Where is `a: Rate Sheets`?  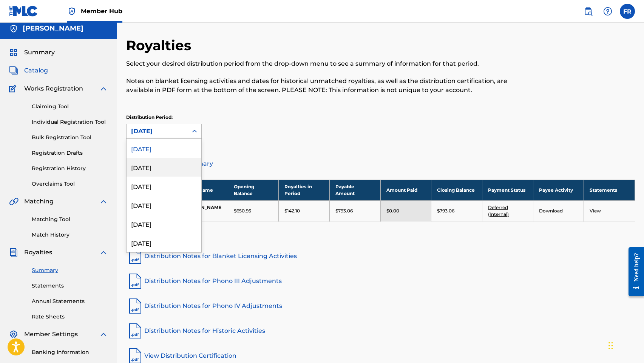 a: Rate Sheets is located at coordinates (70, 317).